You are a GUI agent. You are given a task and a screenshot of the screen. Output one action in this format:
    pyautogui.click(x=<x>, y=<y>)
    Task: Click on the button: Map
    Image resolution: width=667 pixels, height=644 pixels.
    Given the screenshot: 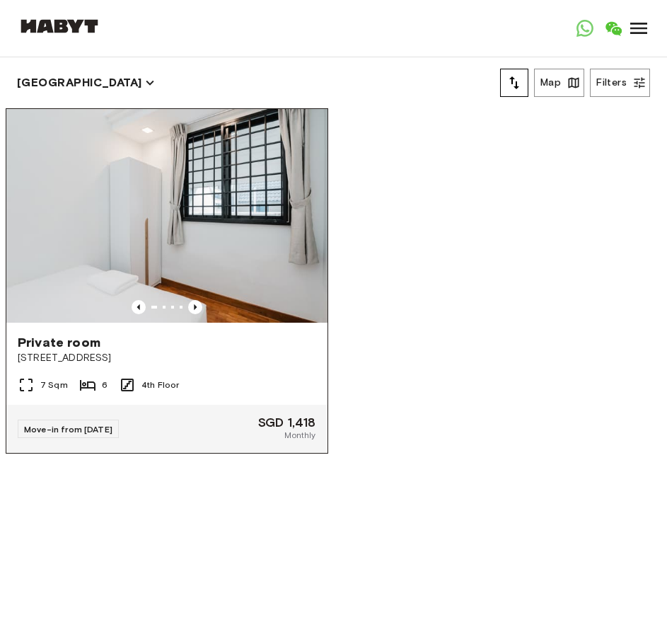 What is the action you would take?
    pyautogui.click(x=559, y=83)
    